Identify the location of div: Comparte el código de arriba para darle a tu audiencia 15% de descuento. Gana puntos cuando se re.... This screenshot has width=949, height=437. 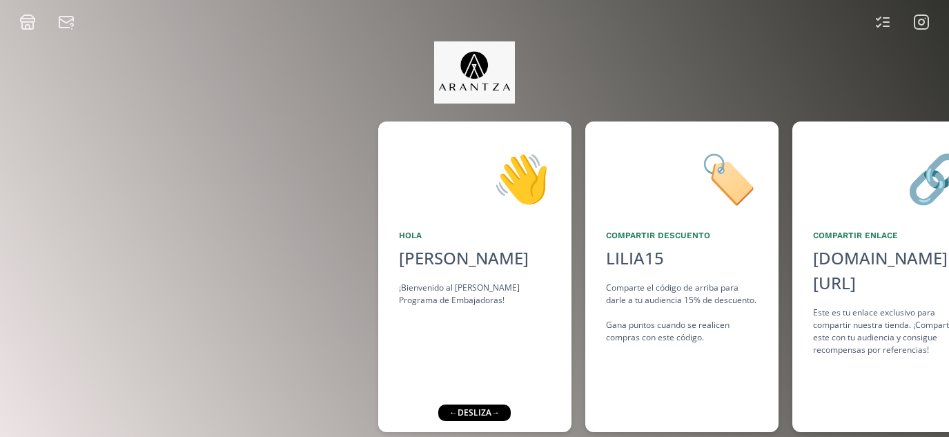
(682, 313).